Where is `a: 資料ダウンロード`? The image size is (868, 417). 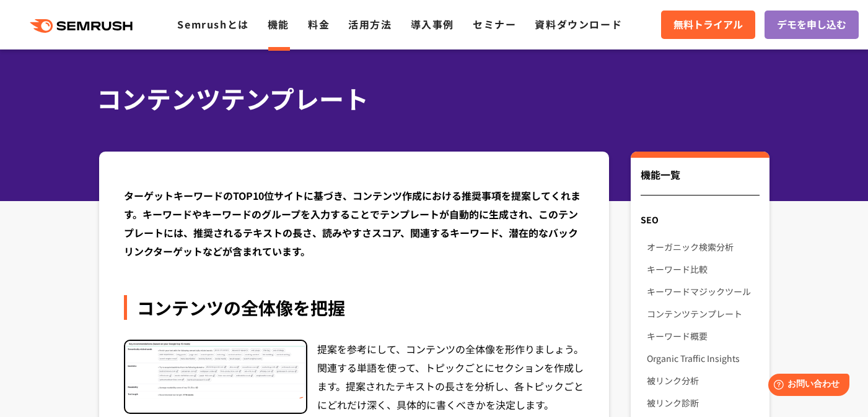
a: 資料ダウンロード is located at coordinates (578, 24).